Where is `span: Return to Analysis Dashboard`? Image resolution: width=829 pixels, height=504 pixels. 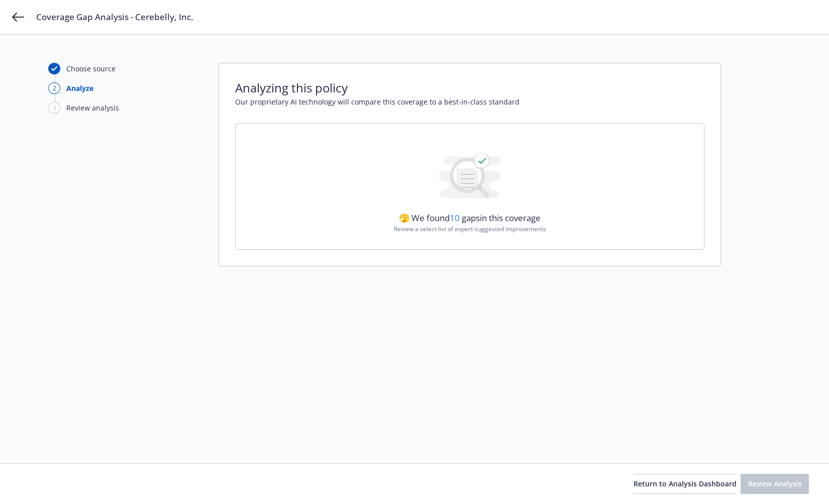 span: Return to Analysis Dashboard is located at coordinates (685, 484).